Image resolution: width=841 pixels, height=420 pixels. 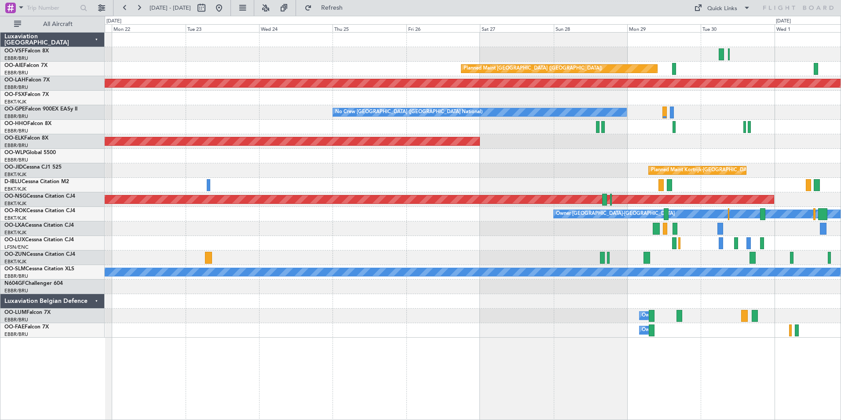 I want to click on div: Sun 28, so click(x=591, y=28).